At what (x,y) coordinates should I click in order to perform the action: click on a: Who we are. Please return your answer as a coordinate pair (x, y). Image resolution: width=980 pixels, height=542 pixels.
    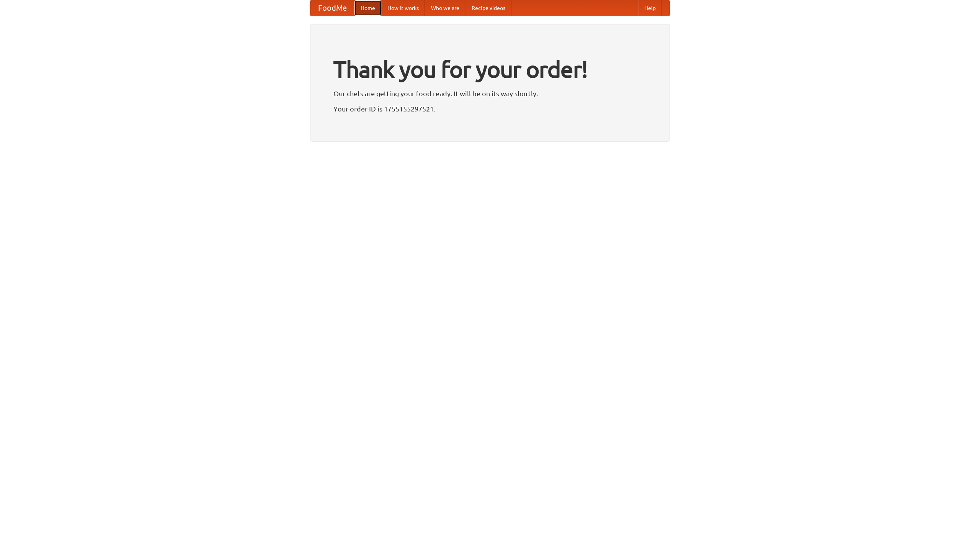
    Looking at the image, I should click on (445, 8).